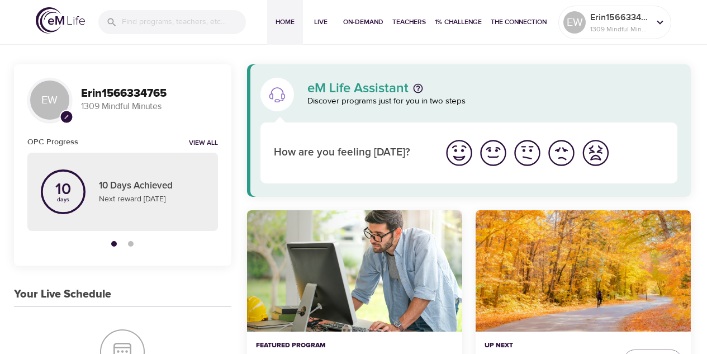 The width and height of the screenshot is (707, 354). I want to click on h3: Your Live Schedule, so click(63, 294).